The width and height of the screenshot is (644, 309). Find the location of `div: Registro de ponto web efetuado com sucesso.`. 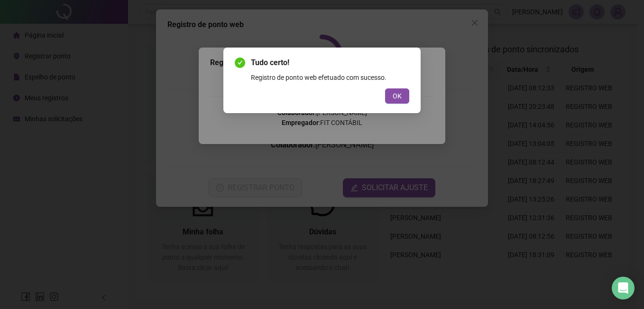

div: Registro de ponto web efetuado com sucesso. is located at coordinates (330, 77).